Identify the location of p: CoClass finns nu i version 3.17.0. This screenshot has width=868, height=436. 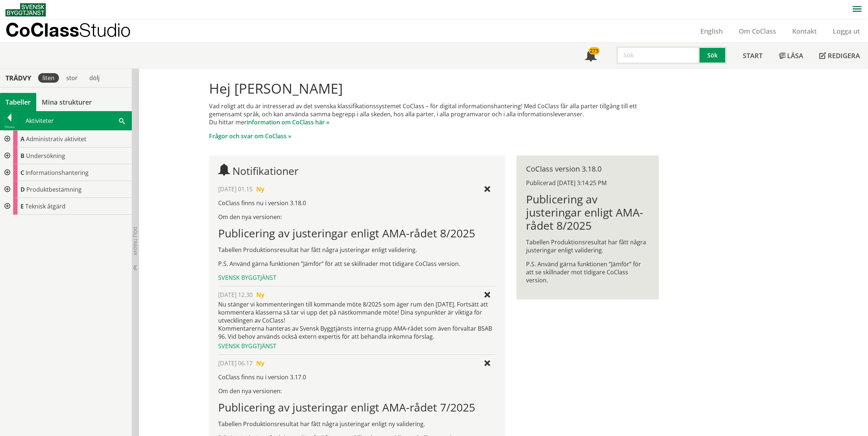
(357, 377).